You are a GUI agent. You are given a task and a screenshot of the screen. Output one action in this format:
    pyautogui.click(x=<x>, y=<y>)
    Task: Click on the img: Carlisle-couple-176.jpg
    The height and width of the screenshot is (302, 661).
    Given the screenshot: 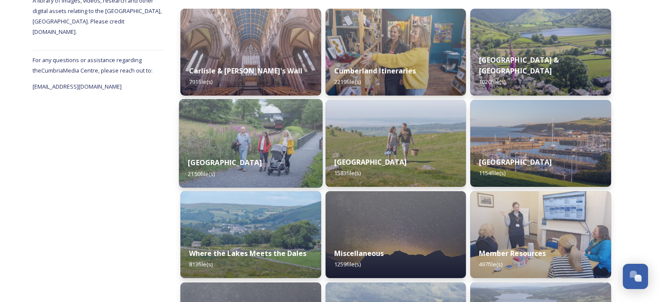 What is the action you would take?
    pyautogui.click(x=251, y=52)
    